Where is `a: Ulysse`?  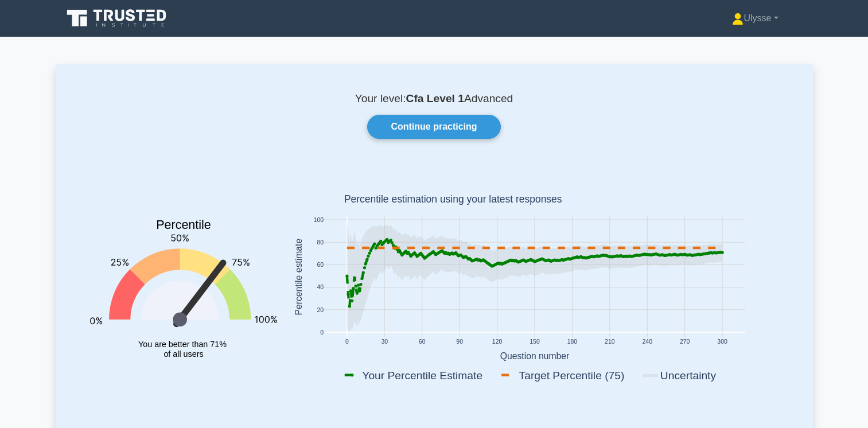 a: Ulysse is located at coordinates (754, 18).